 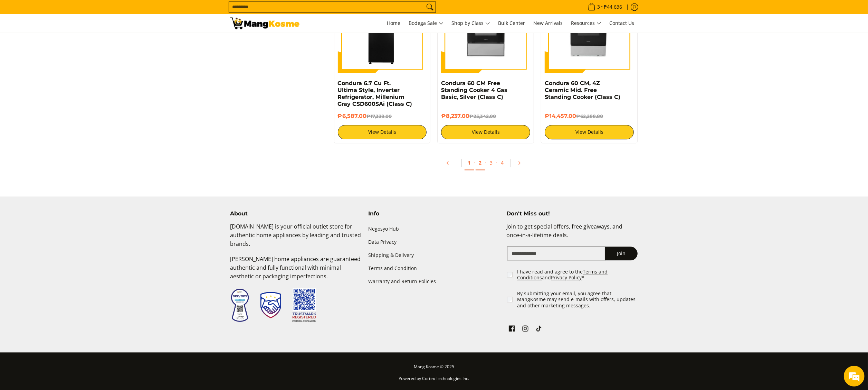 What do you see at coordinates (587, 23) in the screenshot?
I see `a: Resources` at bounding box center [587, 23].